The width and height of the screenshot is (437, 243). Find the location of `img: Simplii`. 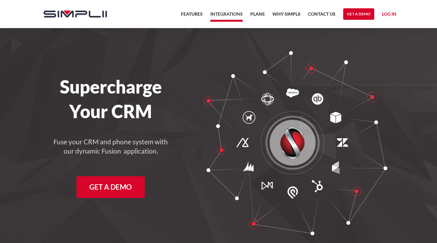

img: Simplii is located at coordinates (75, 14).